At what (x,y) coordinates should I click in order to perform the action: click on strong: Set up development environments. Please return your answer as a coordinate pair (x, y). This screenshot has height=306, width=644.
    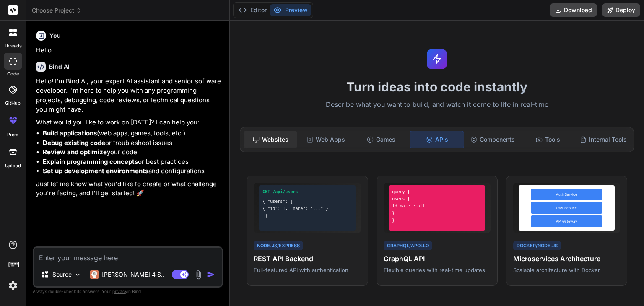
    Looking at the image, I should click on (96, 171).